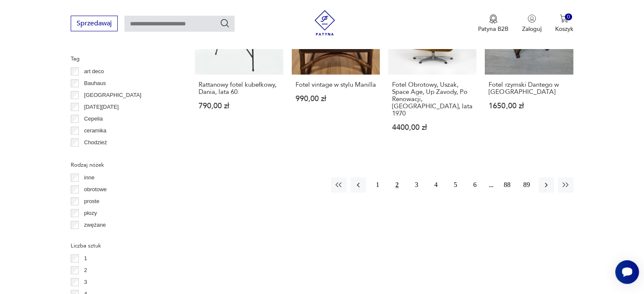 This screenshot has height=294, width=644. I want to click on p: 2, so click(85, 270).